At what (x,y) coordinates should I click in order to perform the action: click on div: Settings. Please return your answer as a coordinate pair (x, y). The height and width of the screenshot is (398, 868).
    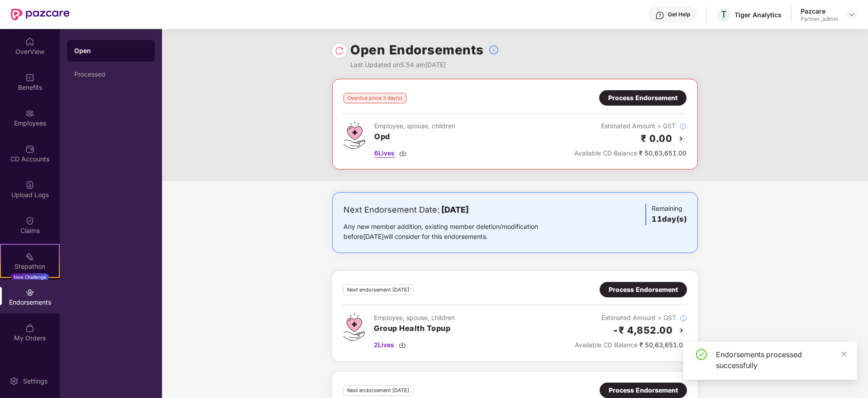
    Looking at the image, I should click on (35, 381).